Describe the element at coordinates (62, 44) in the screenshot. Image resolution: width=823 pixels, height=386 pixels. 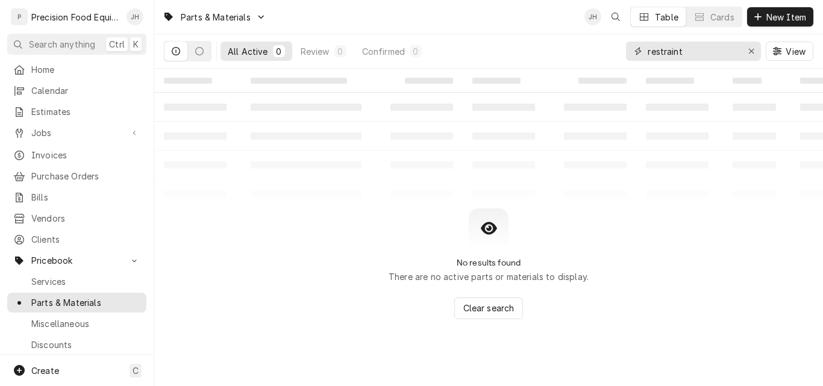
I see `span: Search anything` at that location.